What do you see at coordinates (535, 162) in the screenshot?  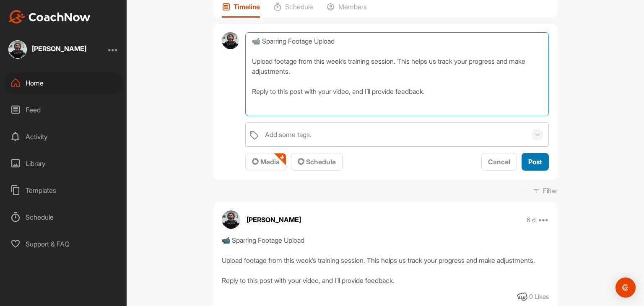 I see `button: Post` at bounding box center [535, 162].